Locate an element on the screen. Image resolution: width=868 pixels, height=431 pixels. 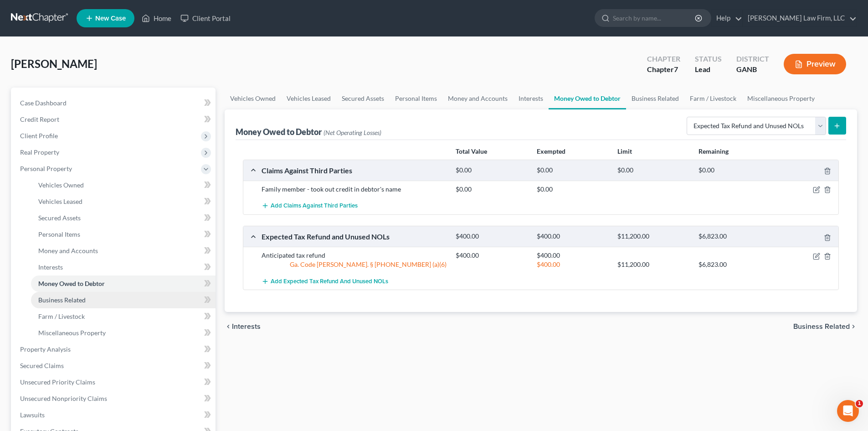
div: Claims Against Third Parties is located at coordinates (354, 170).